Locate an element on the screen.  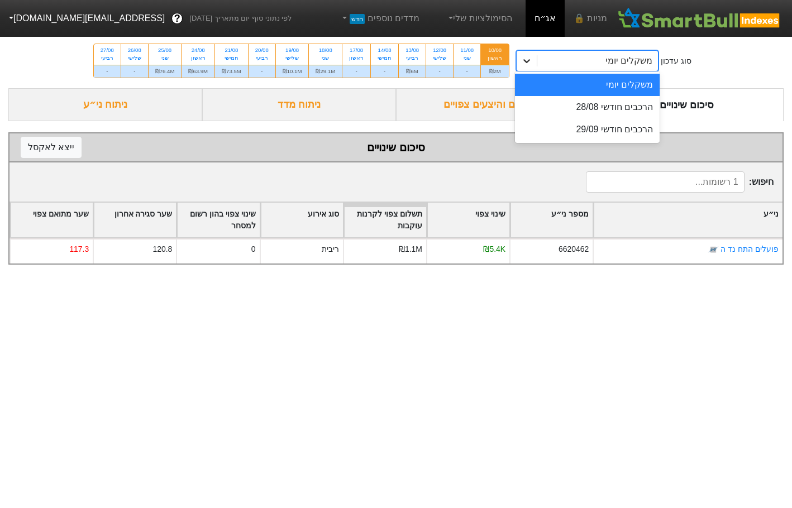
img: tase link is located at coordinates (713, 250).